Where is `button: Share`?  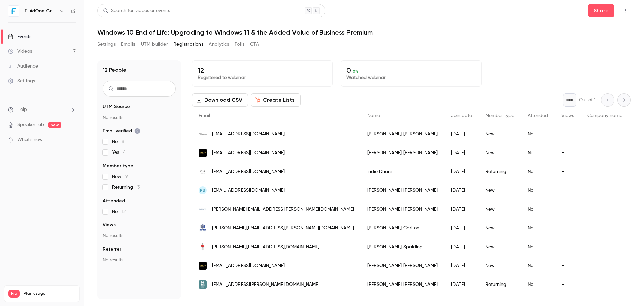 button: Share is located at coordinates (601, 11).